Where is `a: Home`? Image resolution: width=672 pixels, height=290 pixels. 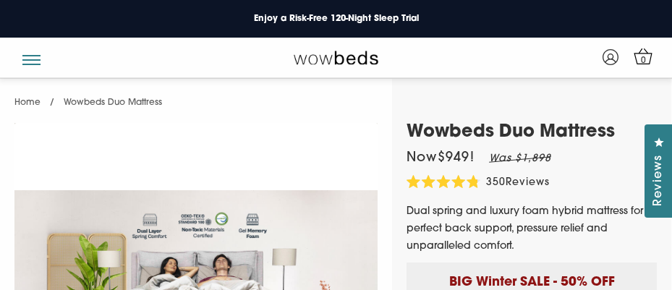 a: Home is located at coordinates (27, 103).